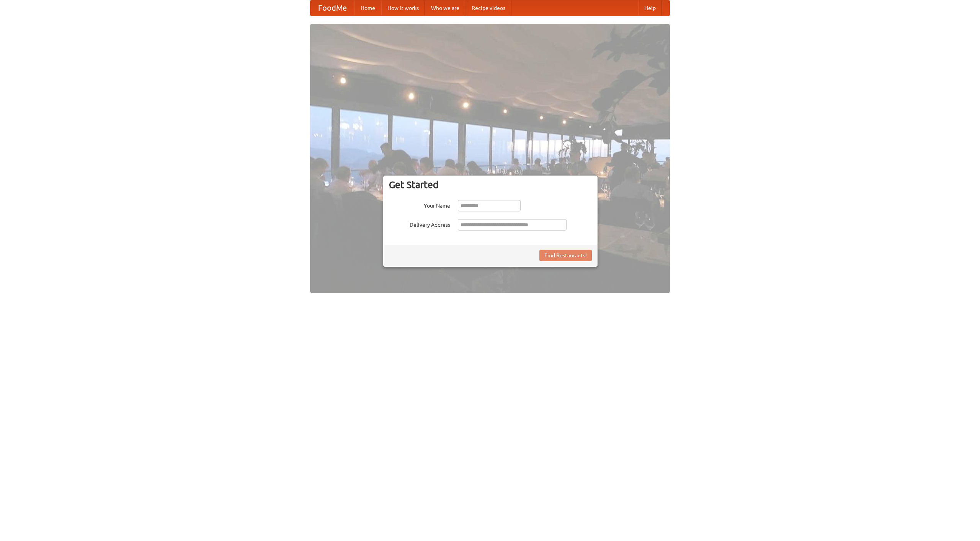 This screenshot has width=980, height=541. What do you see at coordinates (490, 185) in the screenshot?
I see `h3: Get Started` at bounding box center [490, 185].